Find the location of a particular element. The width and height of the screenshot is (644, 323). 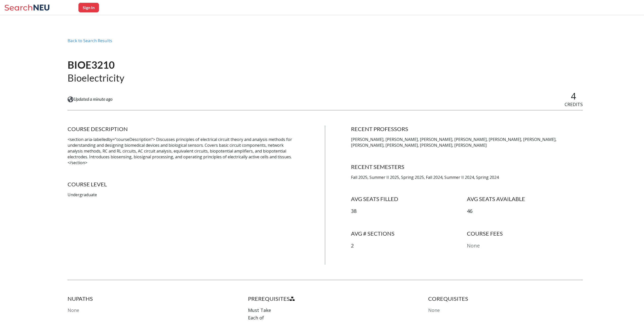

span: Must Take is located at coordinates (259, 310).